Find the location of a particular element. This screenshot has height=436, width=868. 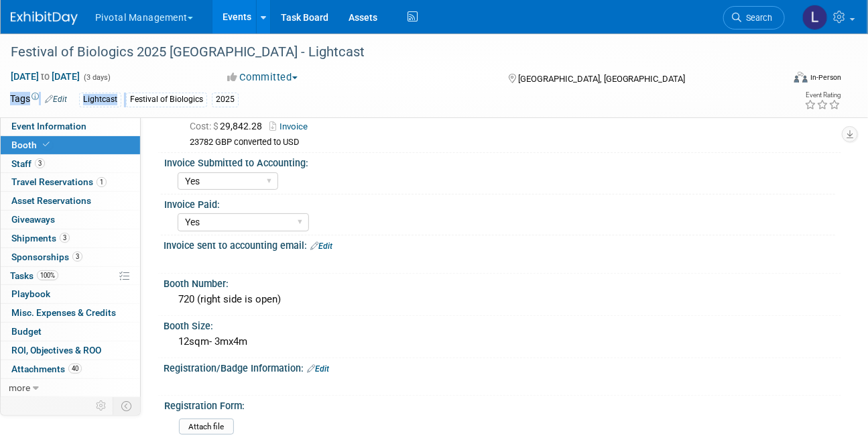

span: 100% is located at coordinates (48, 275).